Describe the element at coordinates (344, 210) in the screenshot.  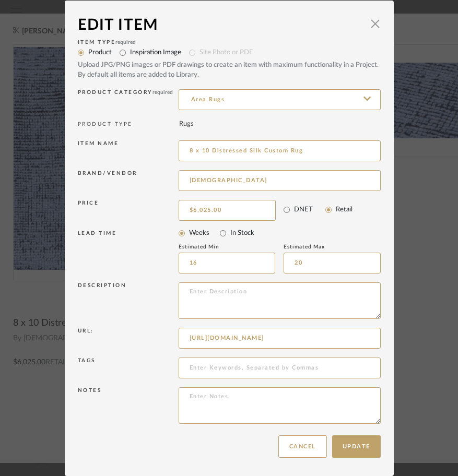
I see `label: Retail` at that location.